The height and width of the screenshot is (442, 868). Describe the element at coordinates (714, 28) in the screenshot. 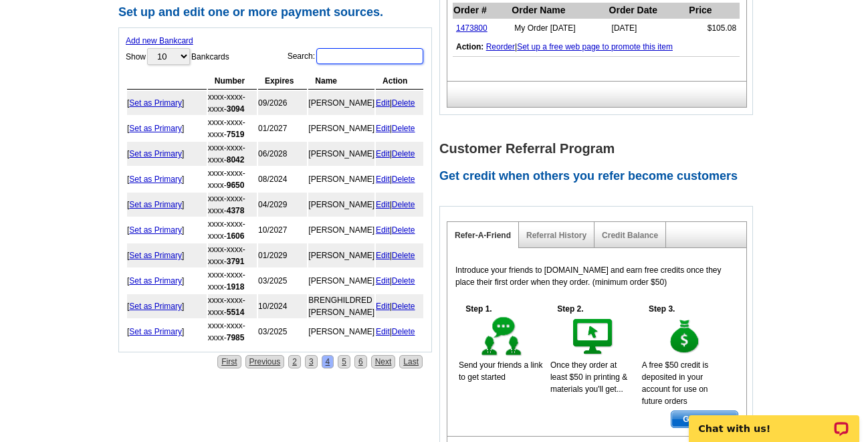

I see `td: $105.08` at that location.